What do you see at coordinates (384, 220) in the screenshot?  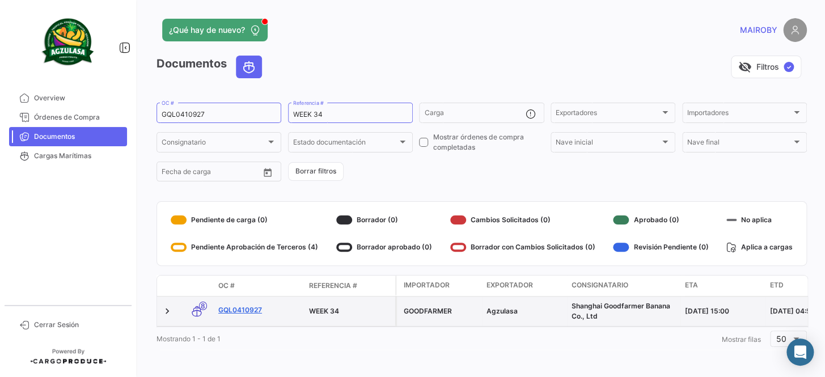 I see `div: Borrador (0)` at bounding box center [384, 220].